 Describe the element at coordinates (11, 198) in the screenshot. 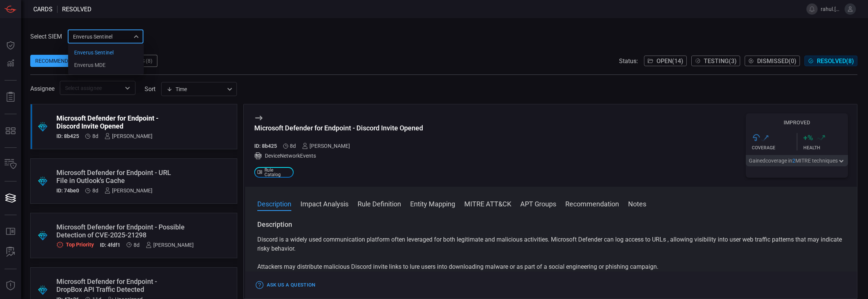

I see `button: Cards` at that location.